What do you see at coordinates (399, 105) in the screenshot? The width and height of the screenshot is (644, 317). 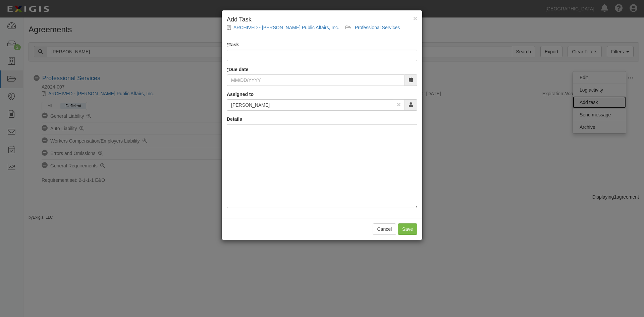 I see `span: Clear field` at bounding box center [399, 105].